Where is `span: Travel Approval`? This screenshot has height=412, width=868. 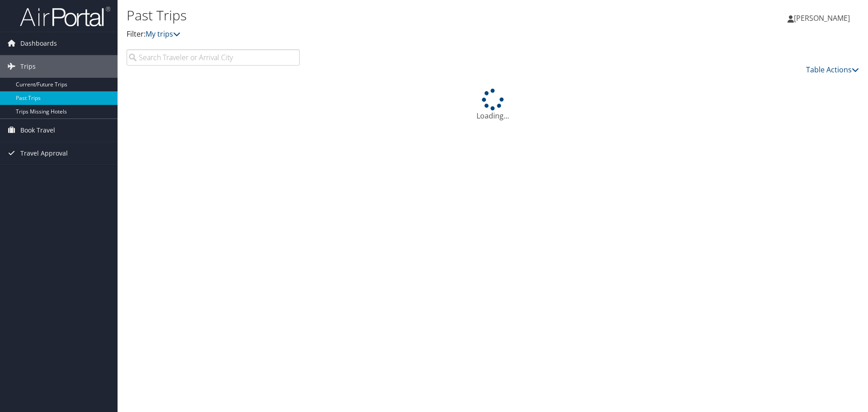 span: Travel Approval is located at coordinates (44, 153).